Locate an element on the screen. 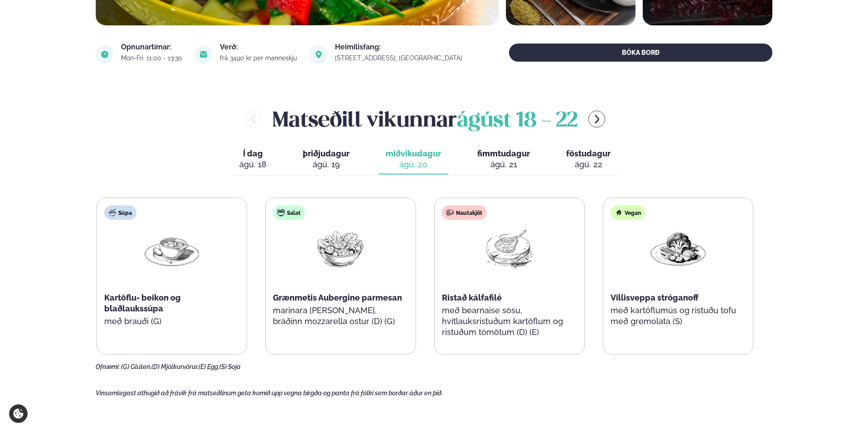  img: soup.svg is located at coordinates (113, 212).